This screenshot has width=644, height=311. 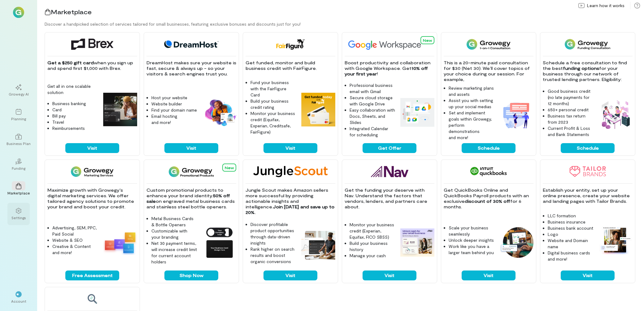 I want to click on img: Brex feature, so click(x=120, y=110).